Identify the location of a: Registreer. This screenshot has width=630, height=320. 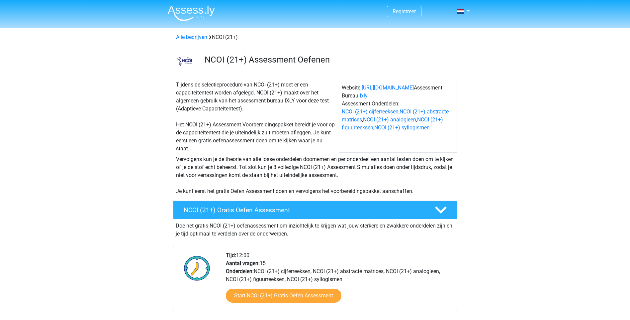
(404, 11).